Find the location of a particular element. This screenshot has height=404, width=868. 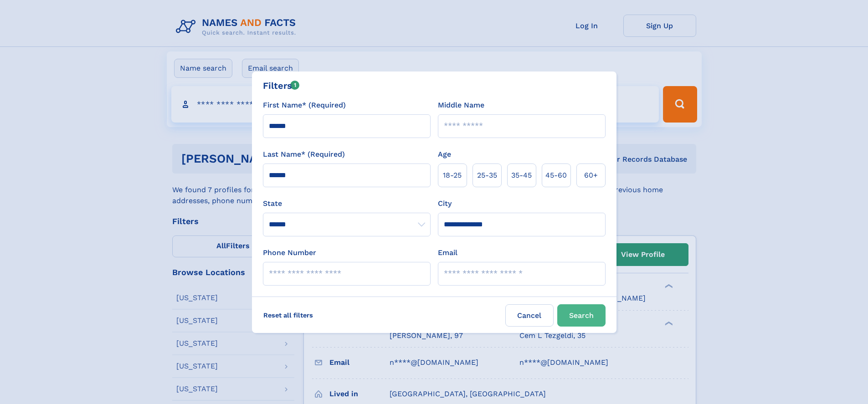

span: 18‑25 is located at coordinates (452, 175).